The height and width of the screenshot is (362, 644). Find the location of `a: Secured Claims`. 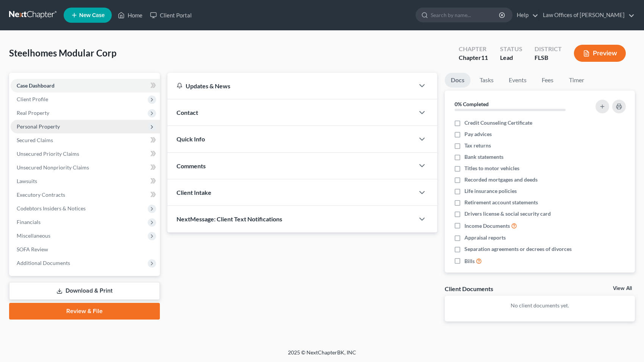

a: Secured Claims is located at coordinates (85, 140).